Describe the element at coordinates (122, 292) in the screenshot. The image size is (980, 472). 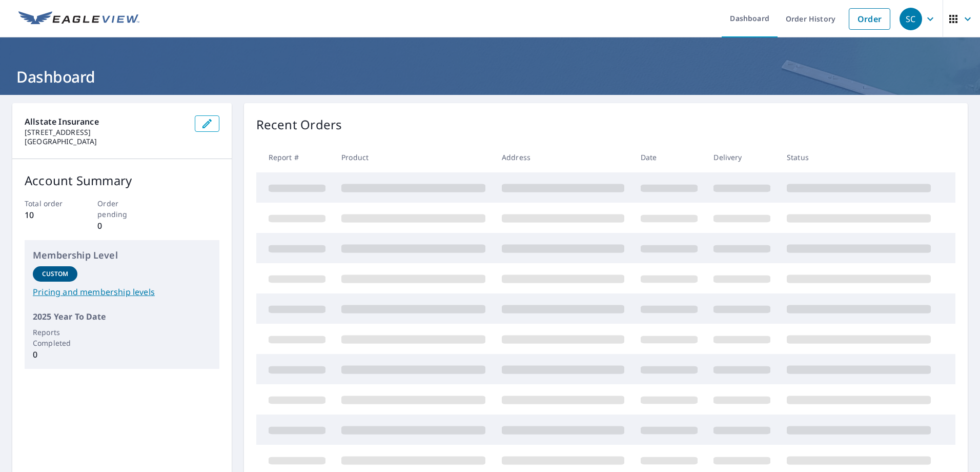
I see `a: Pricing and membership levels` at that location.